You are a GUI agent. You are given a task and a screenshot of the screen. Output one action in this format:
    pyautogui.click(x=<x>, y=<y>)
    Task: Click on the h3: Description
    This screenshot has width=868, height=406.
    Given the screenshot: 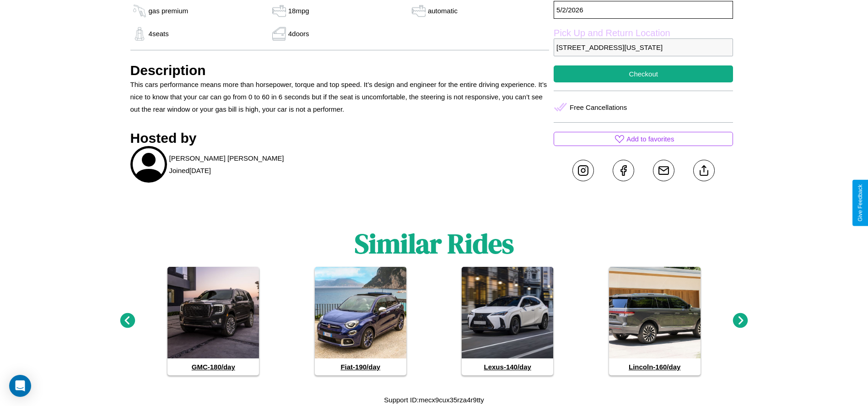 What is the action you would take?
    pyautogui.click(x=340, y=70)
    